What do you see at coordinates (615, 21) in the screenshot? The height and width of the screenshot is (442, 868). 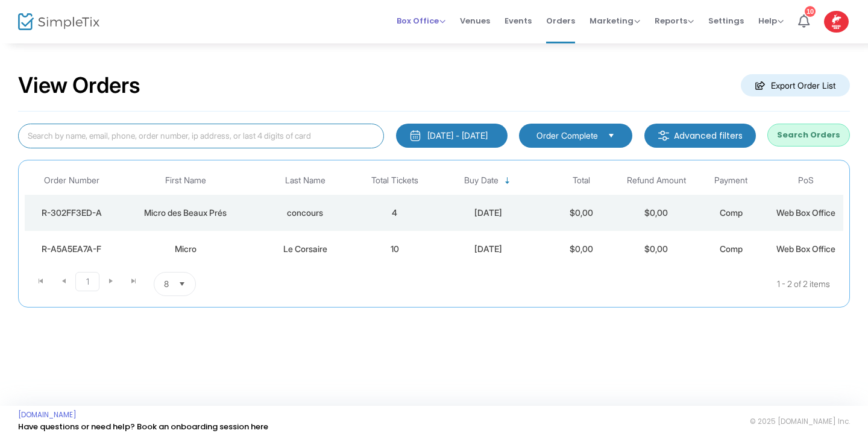 I see `span: Marketing` at bounding box center [615, 21].